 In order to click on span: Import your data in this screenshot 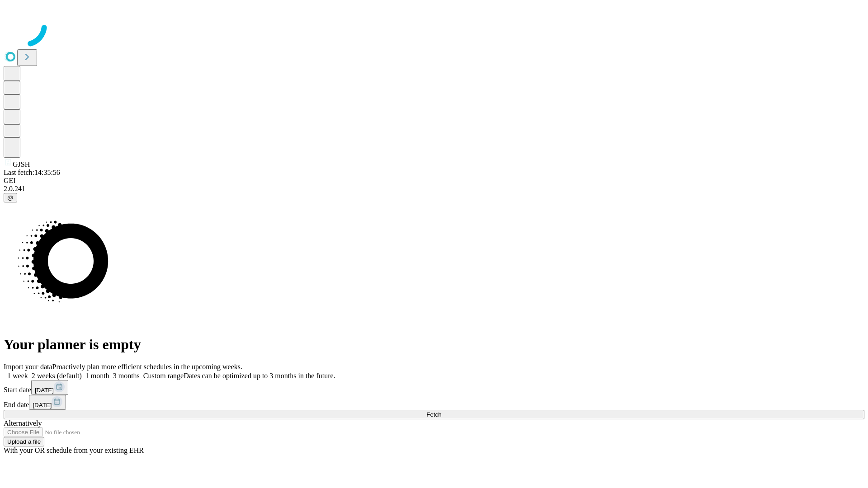, I will do `click(28, 366)`.